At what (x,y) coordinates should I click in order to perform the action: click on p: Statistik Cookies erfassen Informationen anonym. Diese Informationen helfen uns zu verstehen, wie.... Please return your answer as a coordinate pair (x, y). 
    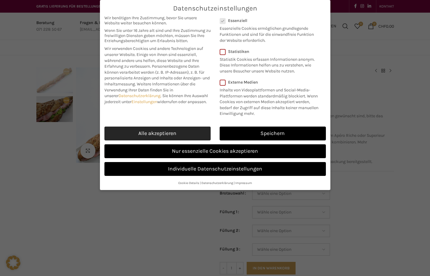
    Looking at the image, I should click on (269, 64).